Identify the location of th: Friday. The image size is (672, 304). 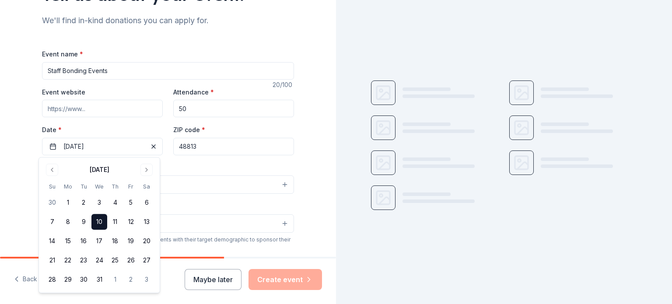
(131, 186).